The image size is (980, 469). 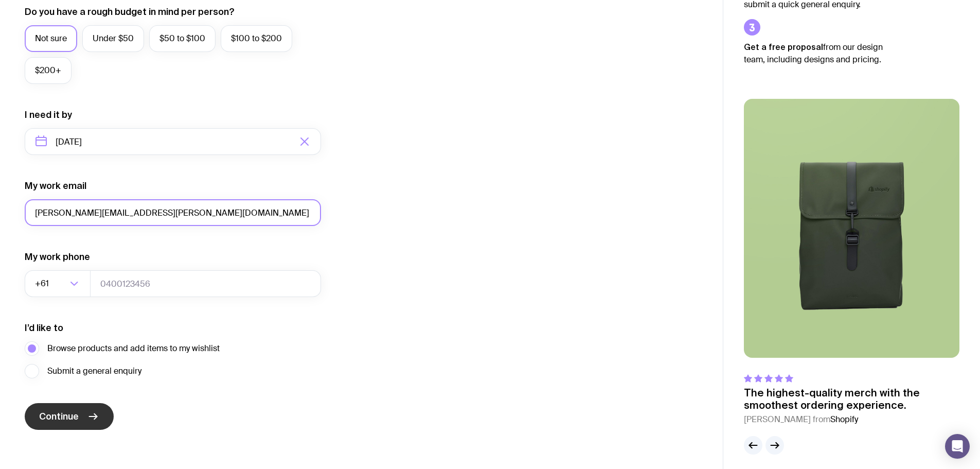 What do you see at coordinates (113, 39) in the screenshot?
I see `label: Under $50` at bounding box center [113, 39].